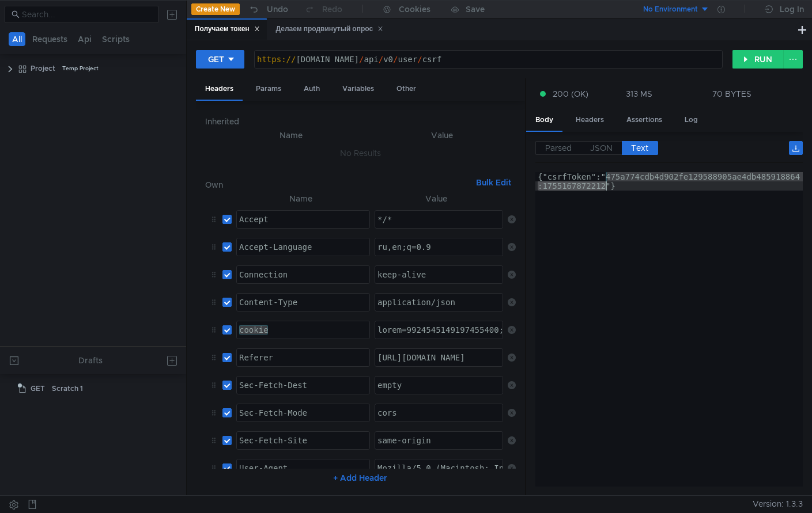 The width and height of the screenshot is (812, 513). I want to click on div: Auth, so click(311, 88).